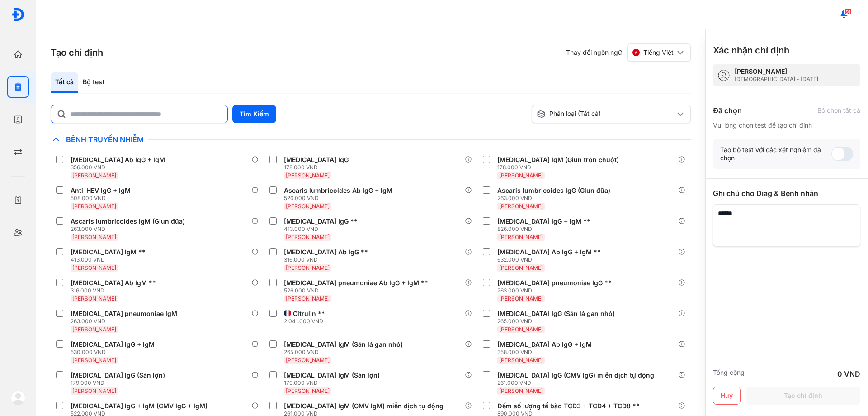  I want to click on div: Tổng cộng, so click(729, 373).